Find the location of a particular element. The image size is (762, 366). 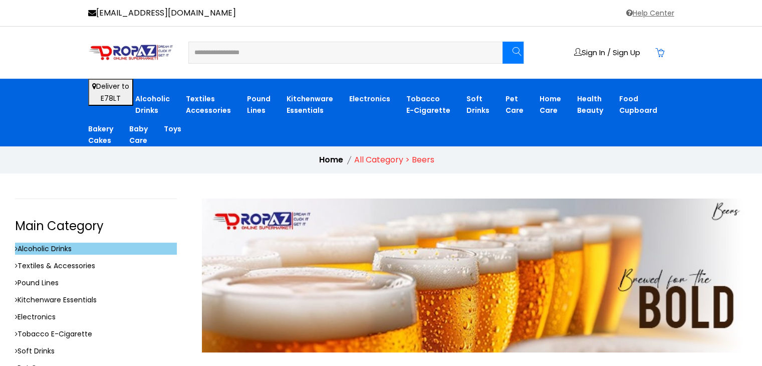

a: PetCare is located at coordinates (514, 105).